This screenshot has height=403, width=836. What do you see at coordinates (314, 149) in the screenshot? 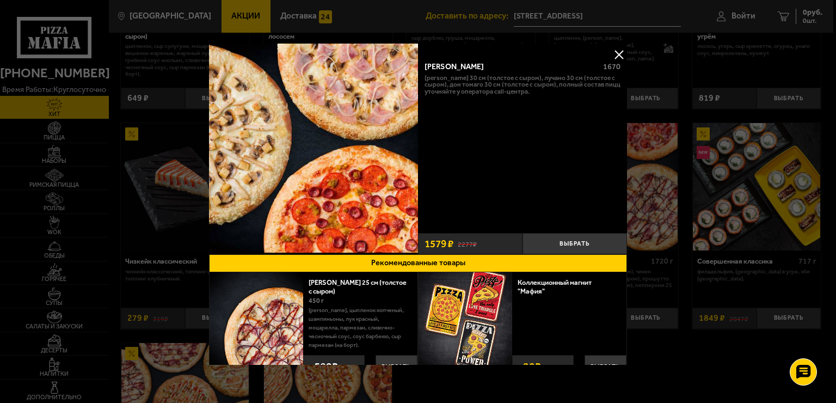
I see `a: Хет Трик` at bounding box center [314, 149].